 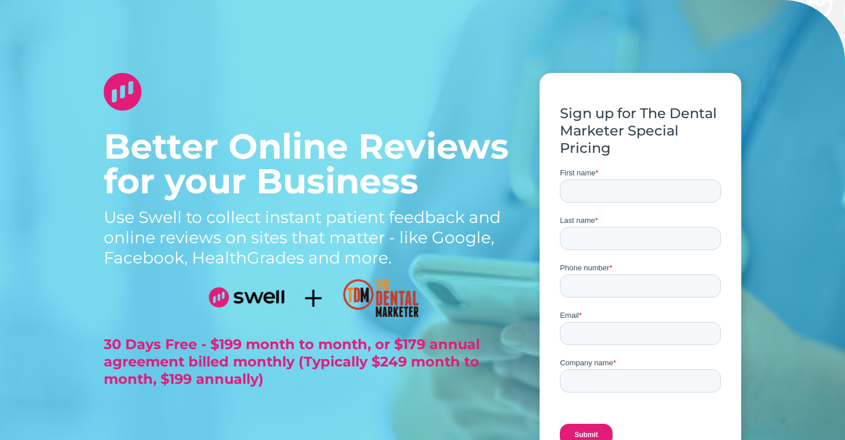 I want to click on span: Last name, so click(x=577, y=220).